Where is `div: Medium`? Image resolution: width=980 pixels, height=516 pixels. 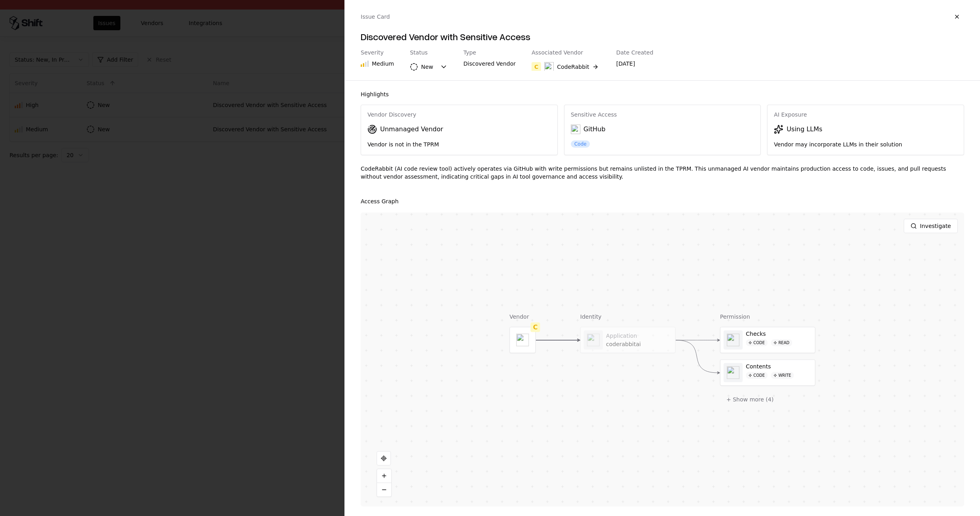
div: Medium is located at coordinates (383, 63).